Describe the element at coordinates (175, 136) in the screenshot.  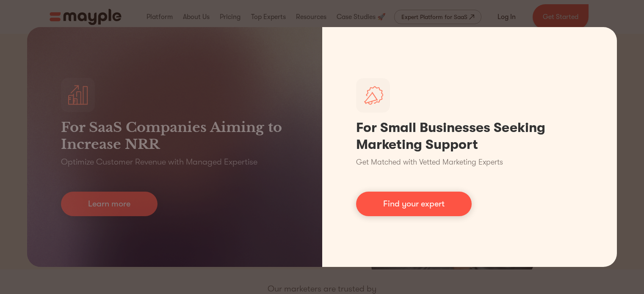
I see `h3: For SaaS Companies Aiming to Increase NRR` at that location.